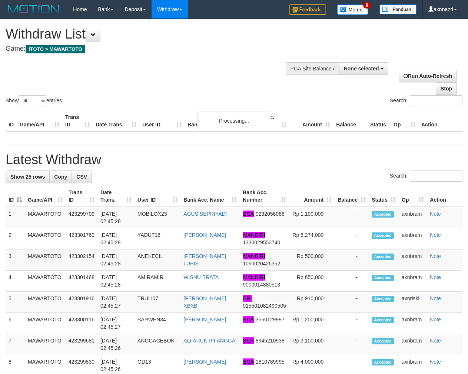 The image size is (468, 374). I want to click on a: ALFARUK RIFANGGA, so click(209, 340).